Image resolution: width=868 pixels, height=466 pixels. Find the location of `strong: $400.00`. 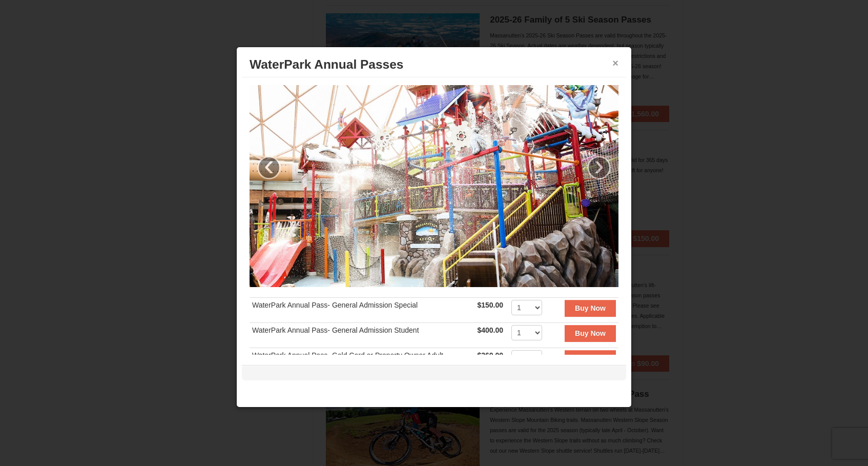

strong: $400.00 is located at coordinates (490, 330).